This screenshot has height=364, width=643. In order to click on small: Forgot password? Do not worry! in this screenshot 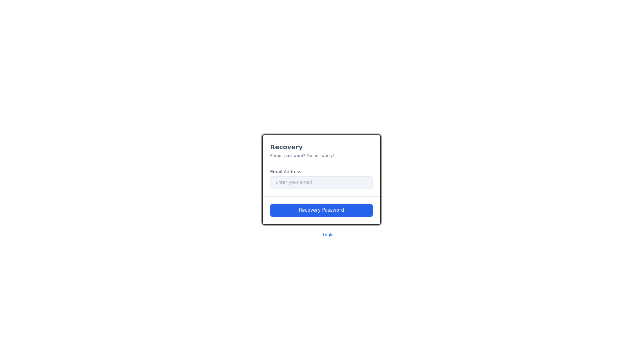, I will do `click(302, 156)`.